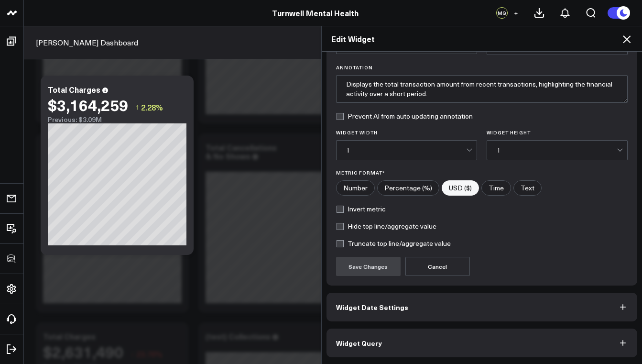  I want to click on label: Invert metric, so click(361, 209).